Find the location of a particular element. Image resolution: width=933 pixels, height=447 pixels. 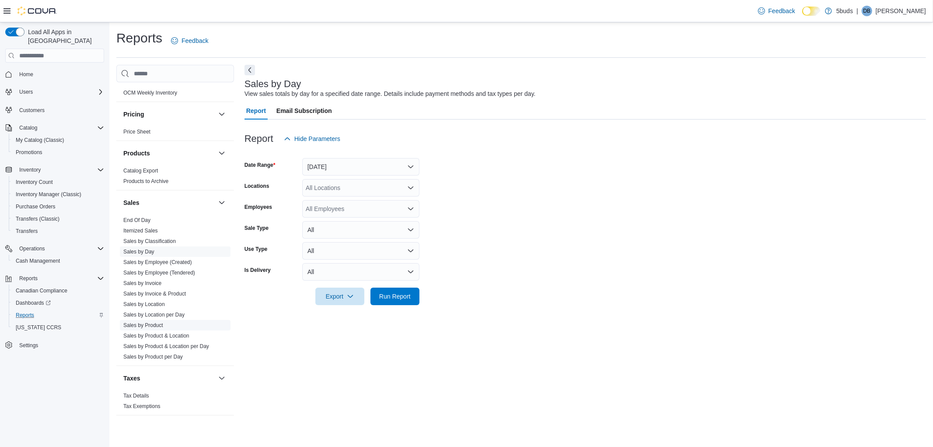

div: Dan Beaudry is located at coordinates (867, 11).